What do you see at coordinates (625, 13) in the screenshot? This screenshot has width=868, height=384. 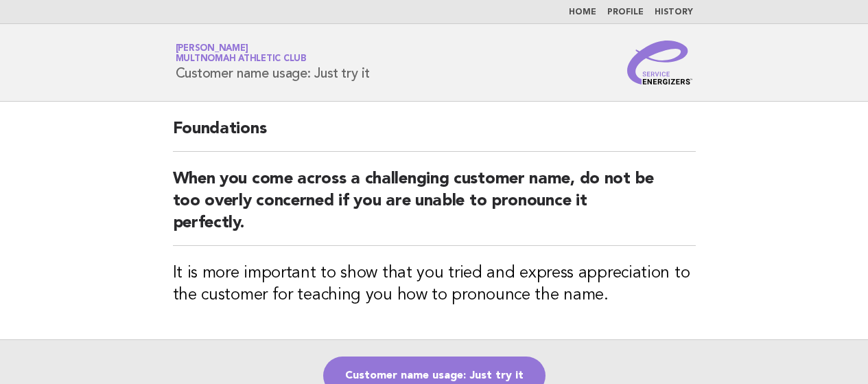 I see `a: Profile` at bounding box center [625, 13].